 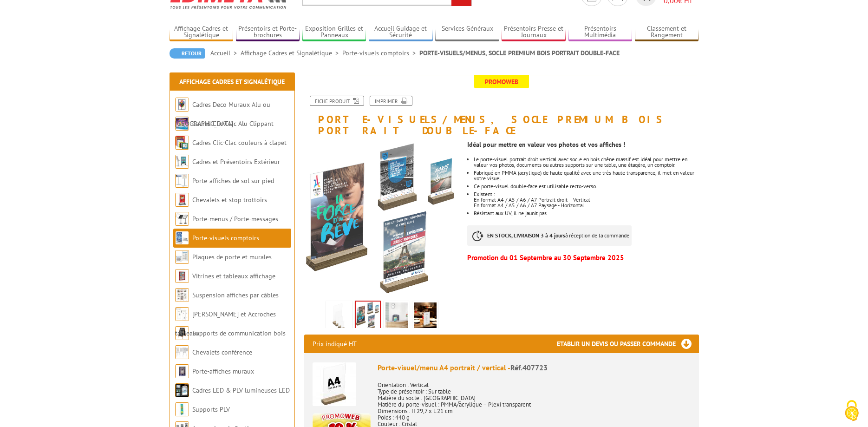 I want to click on img: Porte-visuel/menu A4 portrait / vertical, so click(x=335, y=384).